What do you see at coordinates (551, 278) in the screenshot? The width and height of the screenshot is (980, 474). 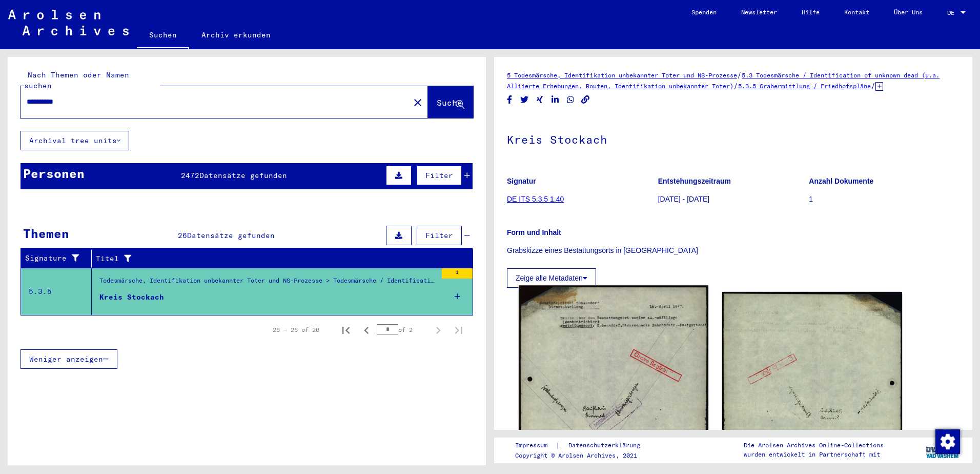 I see `button: Zeige alle Metadaten` at bounding box center [551, 278].